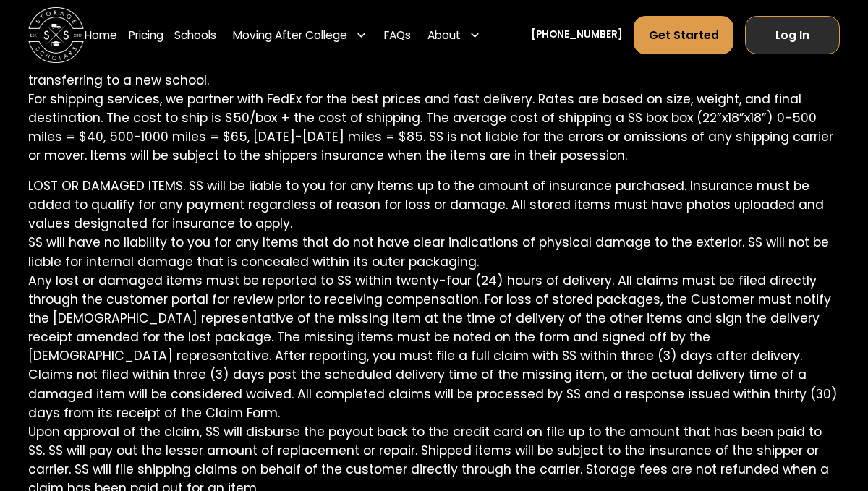 The image size is (868, 491). I want to click on a: Log In, so click(793, 35).